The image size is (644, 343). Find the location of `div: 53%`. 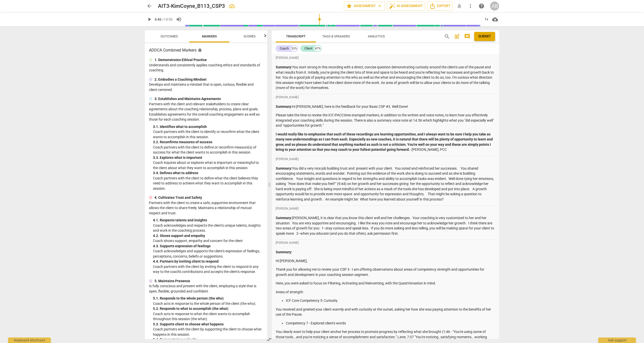

div: 53% is located at coordinates (294, 48).